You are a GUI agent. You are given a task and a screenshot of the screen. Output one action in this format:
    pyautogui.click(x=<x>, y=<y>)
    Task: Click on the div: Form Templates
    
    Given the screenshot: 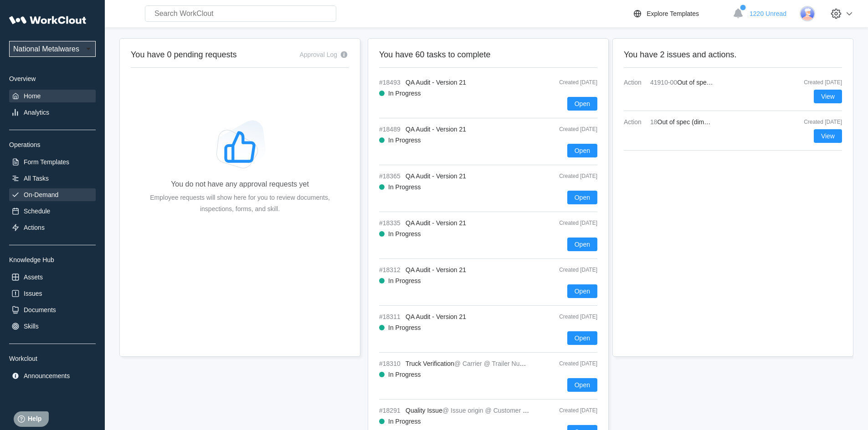 What is the action you would take?
    pyautogui.click(x=46, y=162)
    